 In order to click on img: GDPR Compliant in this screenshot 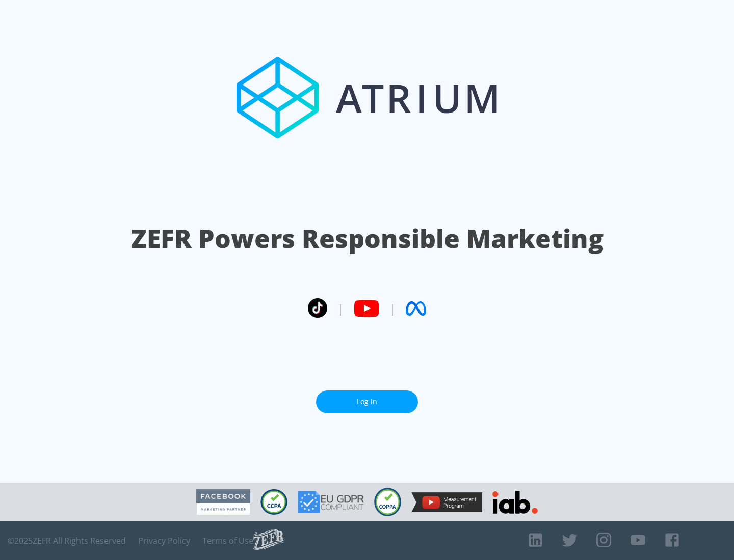, I will do `click(330, 502)`.